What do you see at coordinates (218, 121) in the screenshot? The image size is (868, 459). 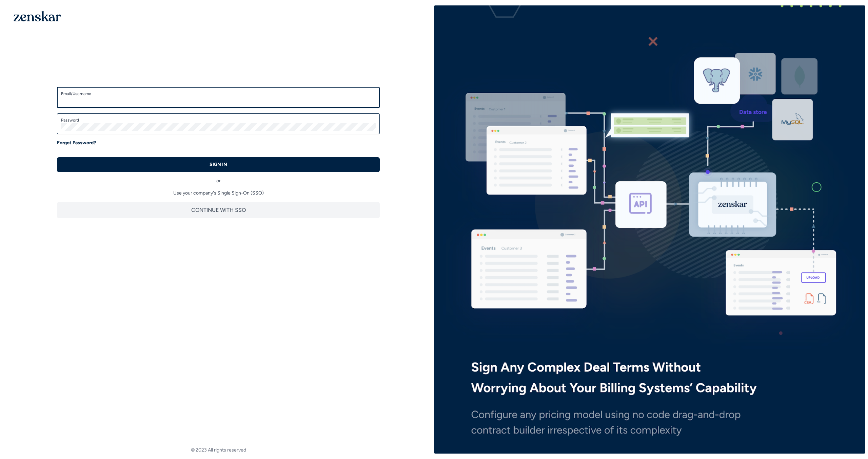 I see `label: Password` at bounding box center [218, 121].